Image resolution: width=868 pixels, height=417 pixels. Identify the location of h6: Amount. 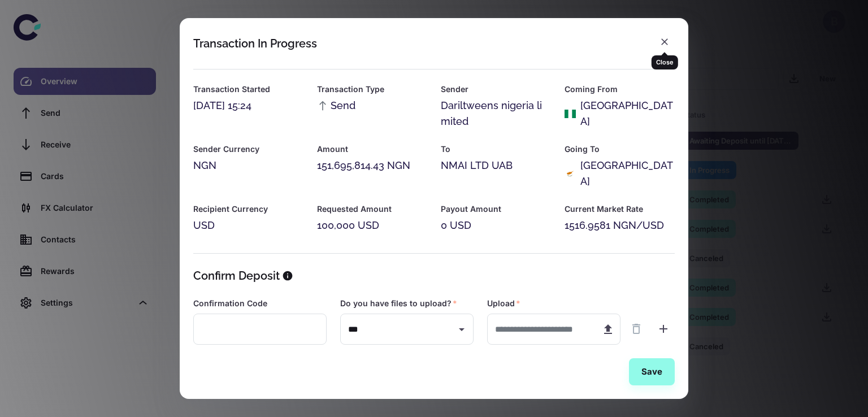
(372, 149).